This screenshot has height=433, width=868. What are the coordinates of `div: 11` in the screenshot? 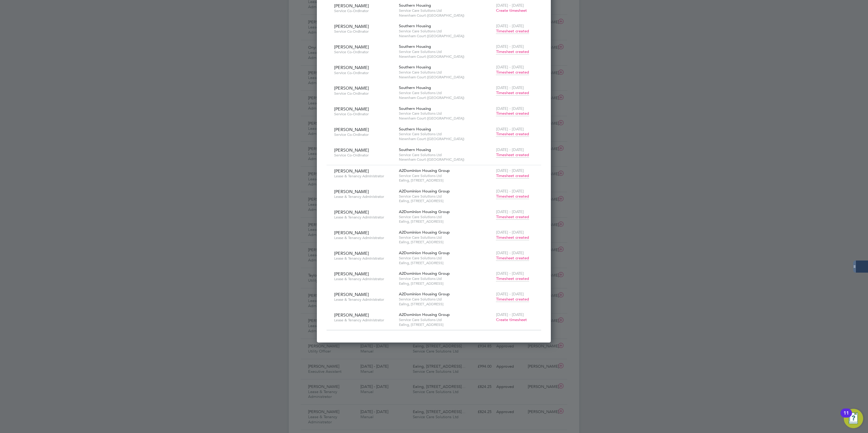 It's located at (846, 417).